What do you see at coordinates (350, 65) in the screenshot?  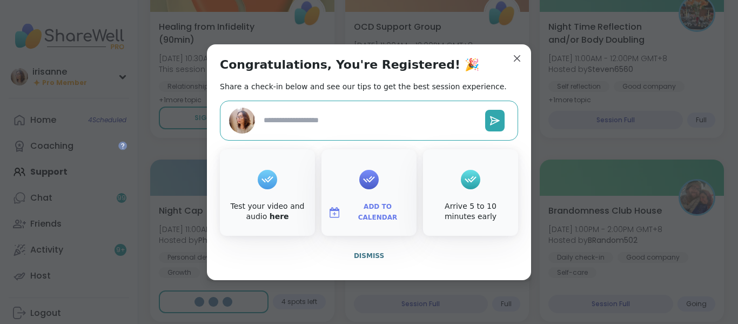 I see `h1: Congratulations, You're Registered! 🎉` at bounding box center [350, 65].